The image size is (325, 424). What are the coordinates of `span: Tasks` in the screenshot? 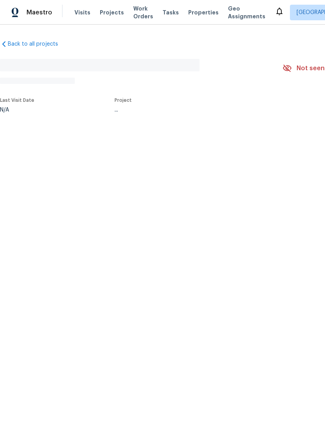 It's located at (171, 12).